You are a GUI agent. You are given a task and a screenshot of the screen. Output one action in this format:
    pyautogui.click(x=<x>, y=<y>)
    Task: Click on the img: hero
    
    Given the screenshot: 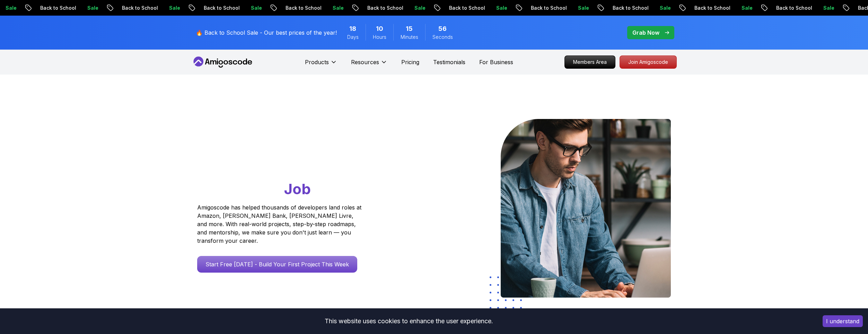 What is the action you would take?
    pyautogui.click(x=586, y=208)
    